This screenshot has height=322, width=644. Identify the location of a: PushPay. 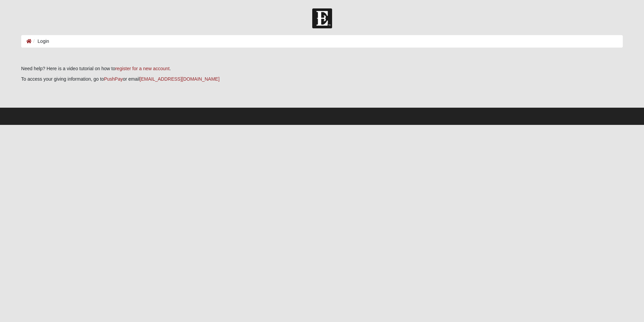
(113, 79).